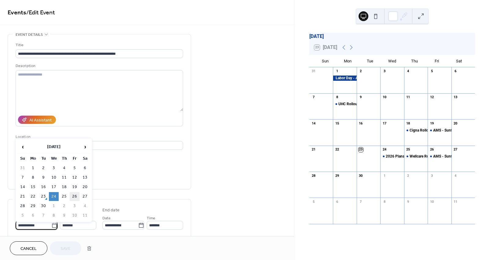 The height and width of the screenshot is (260, 490). I want to click on td: 16, so click(43, 187).